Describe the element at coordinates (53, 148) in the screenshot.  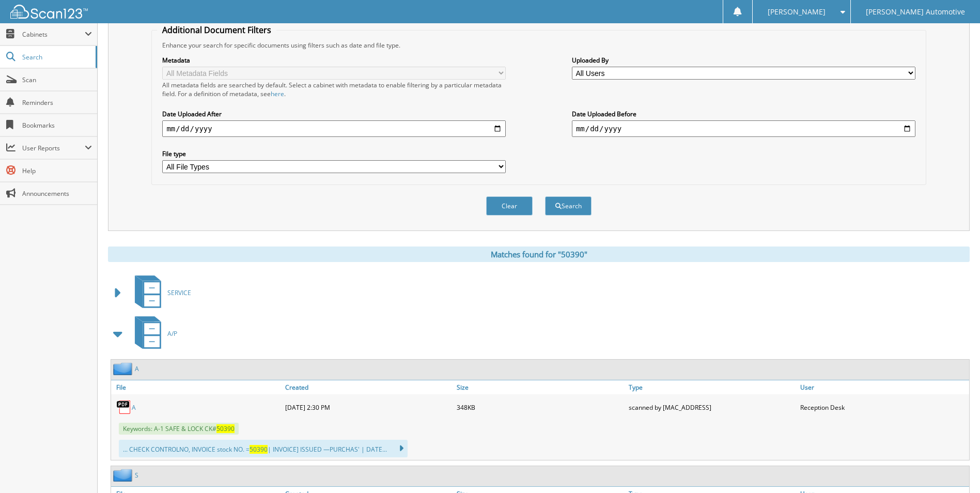
I see `span: User Reports` at that location.